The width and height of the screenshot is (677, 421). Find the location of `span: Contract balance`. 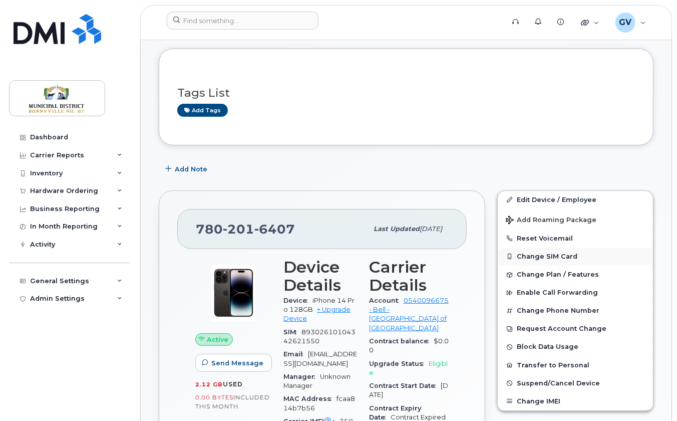

span: Contract balance is located at coordinates (401, 340).